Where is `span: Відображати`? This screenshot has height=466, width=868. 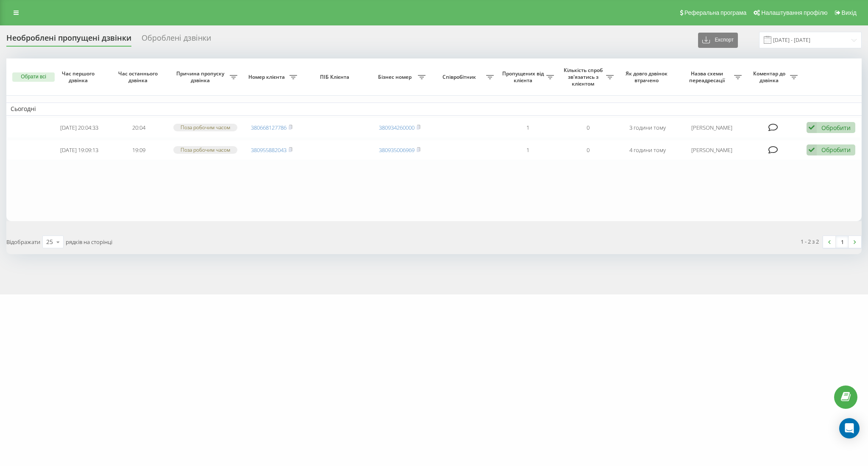 span: Відображати is located at coordinates (23, 242).